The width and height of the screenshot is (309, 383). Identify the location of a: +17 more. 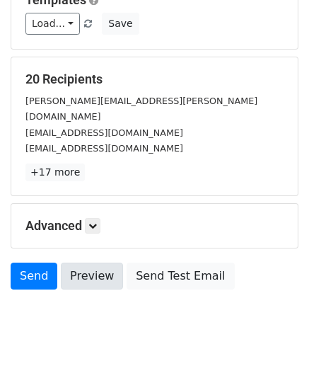
(55, 172).